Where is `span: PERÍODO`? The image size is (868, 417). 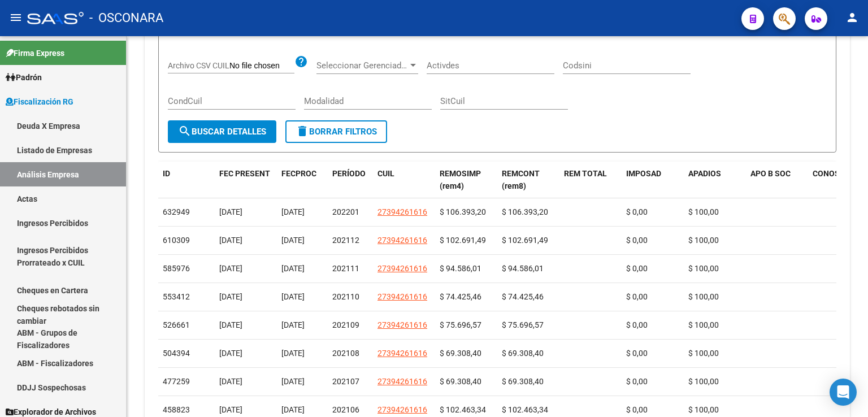
span: PERÍODO is located at coordinates (348, 173).